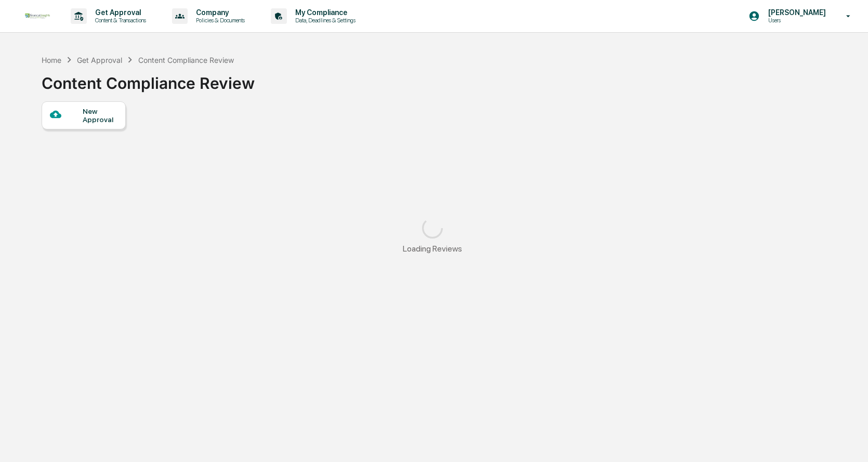 The height and width of the screenshot is (462, 868). What do you see at coordinates (100, 115) in the screenshot?
I see `div: New Approval` at bounding box center [100, 115].